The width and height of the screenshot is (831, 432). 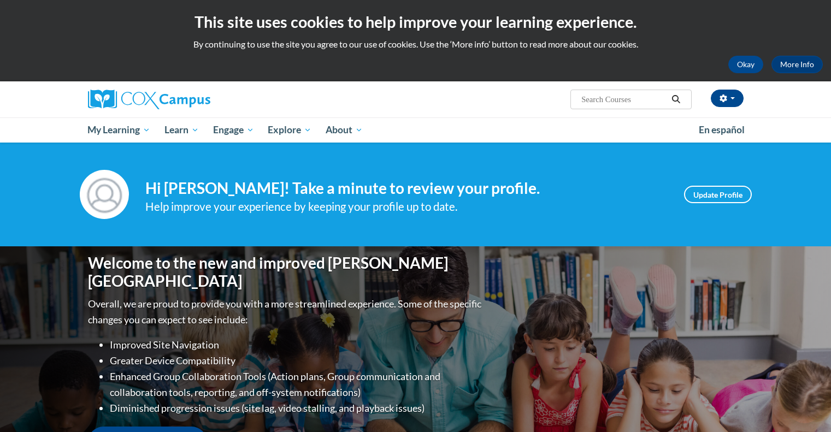 What do you see at coordinates (297, 345) in the screenshot?
I see `li: Improved Site Navigation` at bounding box center [297, 345].